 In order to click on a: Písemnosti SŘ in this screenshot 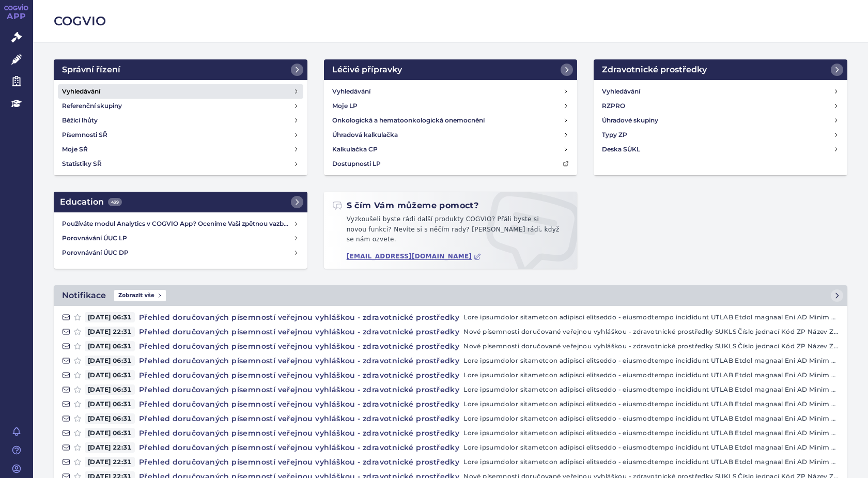, I will do `click(180, 135)`.